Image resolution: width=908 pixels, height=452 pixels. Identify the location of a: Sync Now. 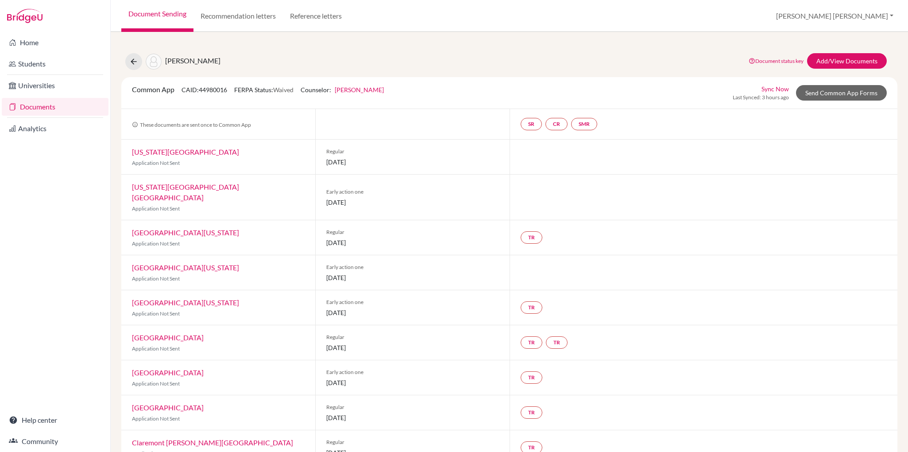
(775, 89).